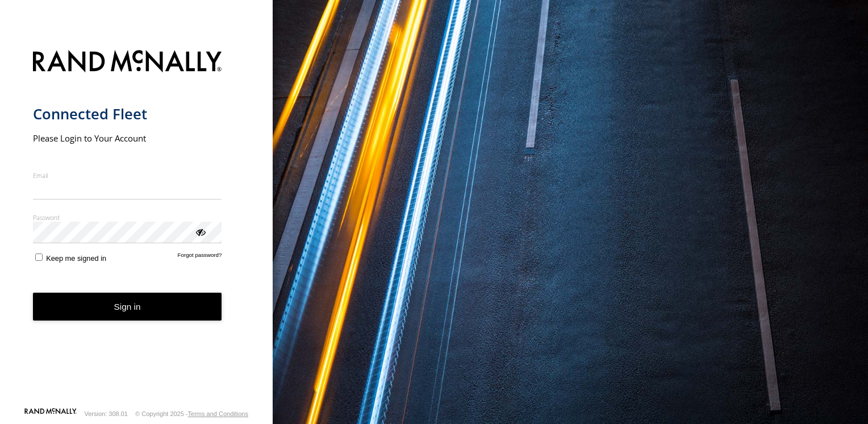 Image resolution: width=868 pixels, height=424 pixels. I want to click on div: ViewPassword, so click(200, 231).